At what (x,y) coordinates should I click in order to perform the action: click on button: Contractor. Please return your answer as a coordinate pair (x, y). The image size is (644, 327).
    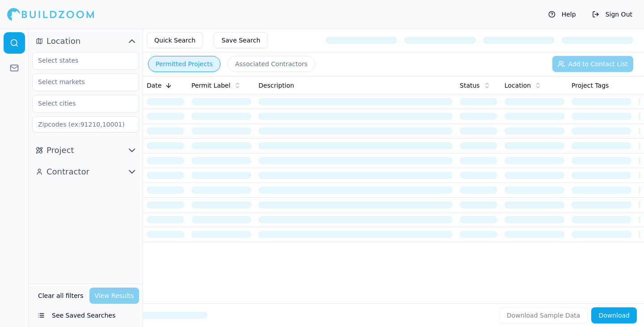
    Looking at the image, I should click on (86, 172).